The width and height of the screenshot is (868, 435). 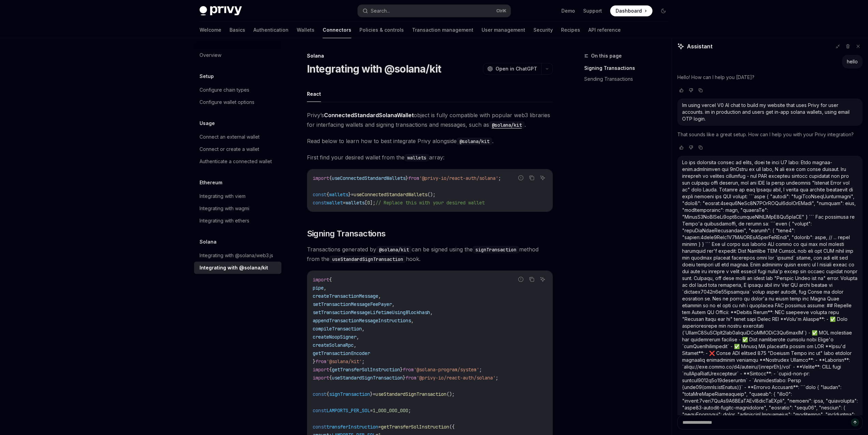 I want to click on img: dark logo, so click(x=221, y=11).